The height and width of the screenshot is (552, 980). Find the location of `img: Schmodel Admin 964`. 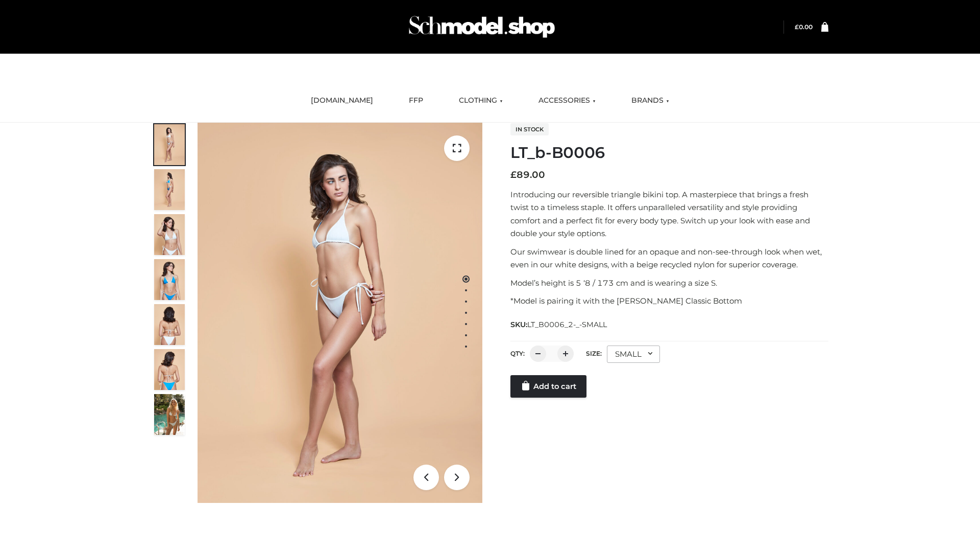

img: Schmodel Admin 964 is located at coordinates (482, 27).